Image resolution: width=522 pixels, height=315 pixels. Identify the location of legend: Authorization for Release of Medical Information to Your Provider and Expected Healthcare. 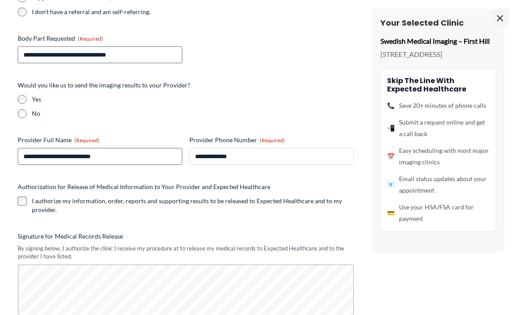
(144, 187).